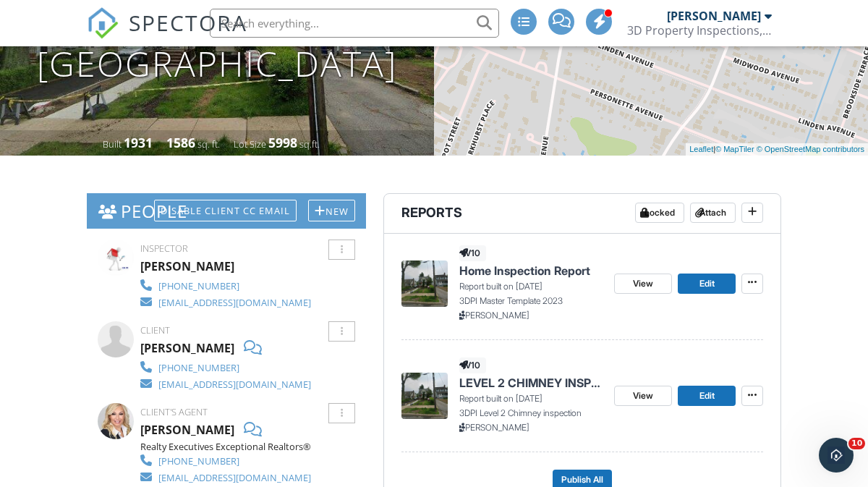  Describe the element at coordinates (699, 30) in the screenshot. I see `div: 3D Property Inspections, LLC` at that location.